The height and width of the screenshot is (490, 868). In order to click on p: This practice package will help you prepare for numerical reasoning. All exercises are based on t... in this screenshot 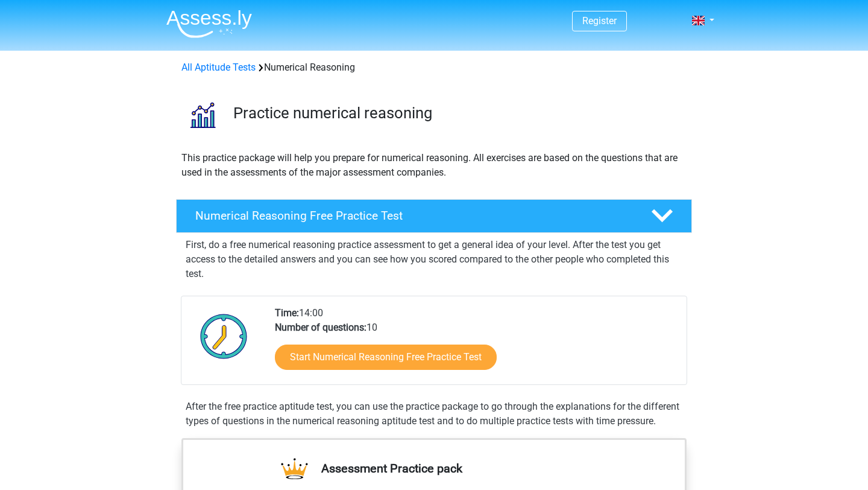, I will do `click(434, 165)`.